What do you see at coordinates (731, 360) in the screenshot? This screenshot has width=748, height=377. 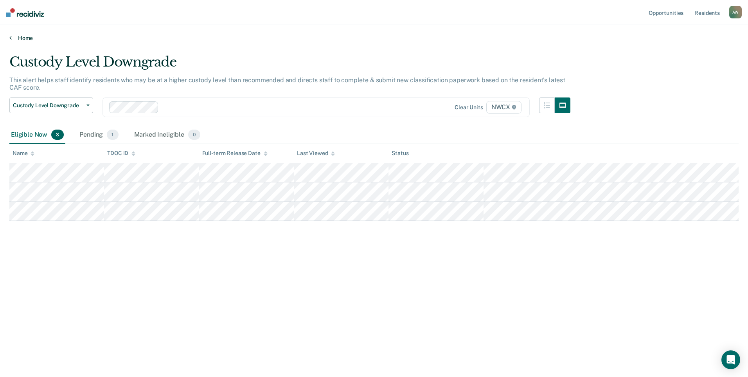 I see `div: Open Intercom Messenger` at bounding box center [731, 360].